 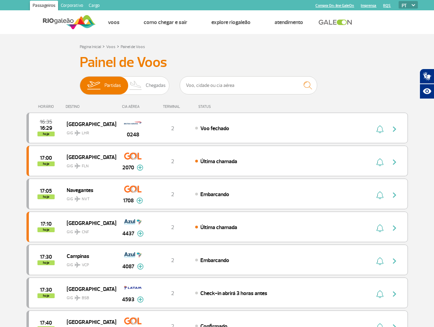 What do you see at coordinates (128, 300) in the screenshot?
I see `span: 4593` at bounding box center [128, 300].